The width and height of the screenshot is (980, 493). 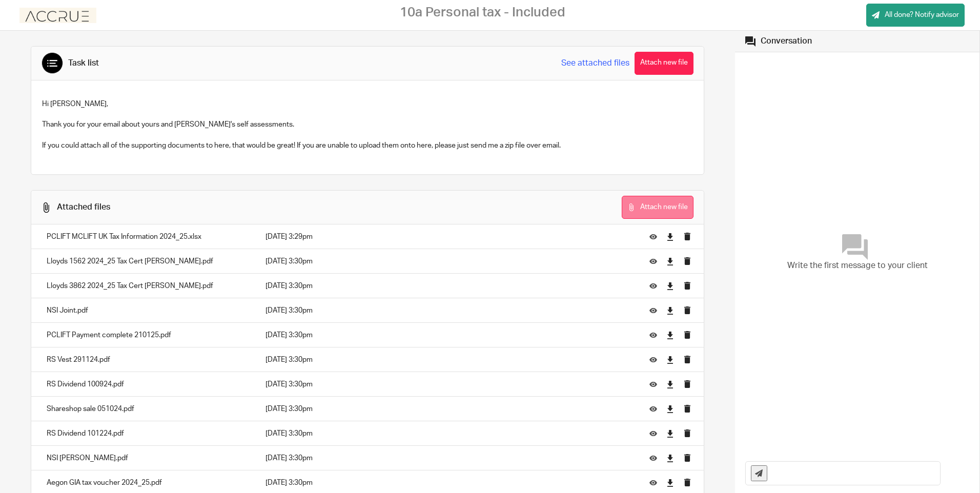 What do you see at coordinates (145, 409) in the screenshot?
I see `p: Shareshop sale 051024.pdf` at bounding box center [145, 409].